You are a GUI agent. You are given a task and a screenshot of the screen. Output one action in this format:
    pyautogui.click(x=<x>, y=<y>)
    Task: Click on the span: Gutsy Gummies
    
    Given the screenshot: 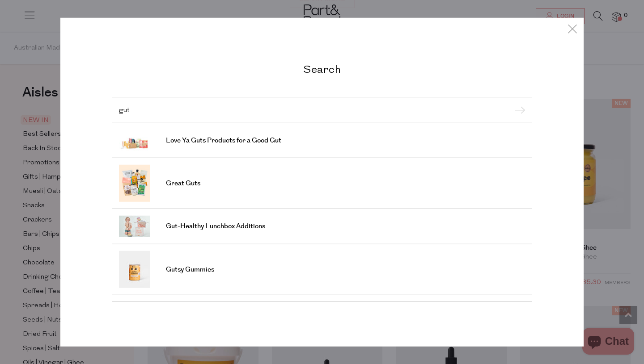 What is the action you would take?
    pyautogui.click(x=190, y=270)
    